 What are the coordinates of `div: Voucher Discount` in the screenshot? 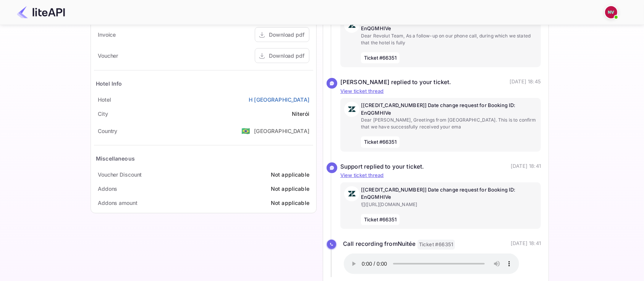 It's located at (120, 175).